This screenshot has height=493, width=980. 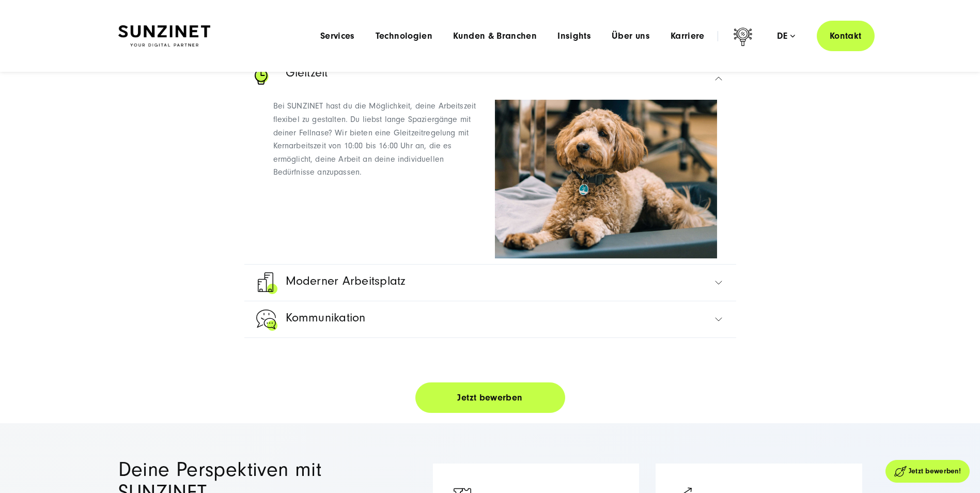 I want to click on a: Über uns, so click(x=631, y=36).